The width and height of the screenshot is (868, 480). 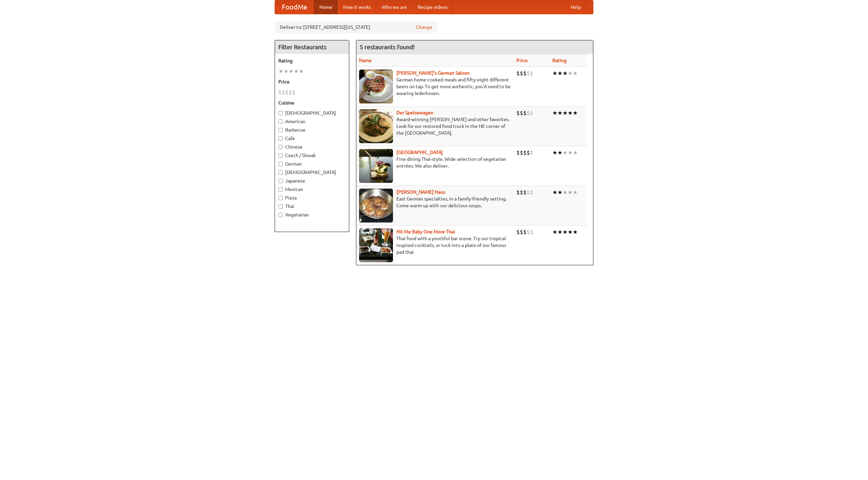 I want to click on a: Who we are, so click(x=394, y=7).